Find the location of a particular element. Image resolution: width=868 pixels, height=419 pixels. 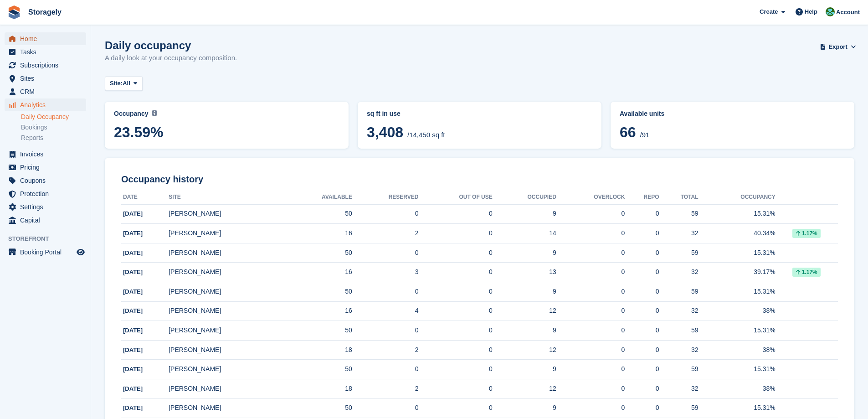

abbr: Current percentage of units occupied or overlocked is located at coordinates (732, 113).